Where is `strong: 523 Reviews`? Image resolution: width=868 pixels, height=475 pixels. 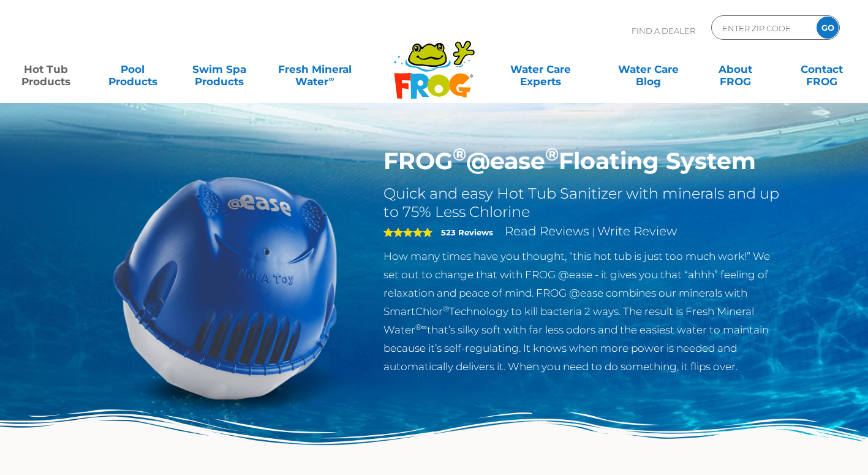 strong: 523 Reviews is located at coordinates (467, 233).